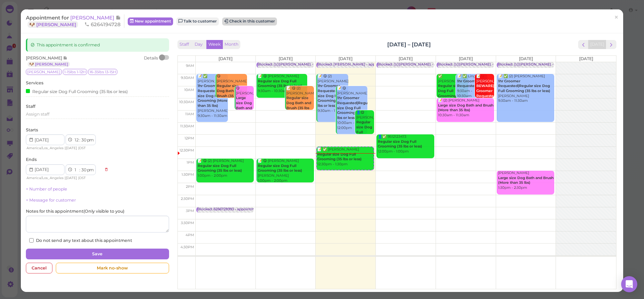  What do you see at coordinates (583, 45) in the screenshot?
I see `button: prev` at bounding box center [583, 45].